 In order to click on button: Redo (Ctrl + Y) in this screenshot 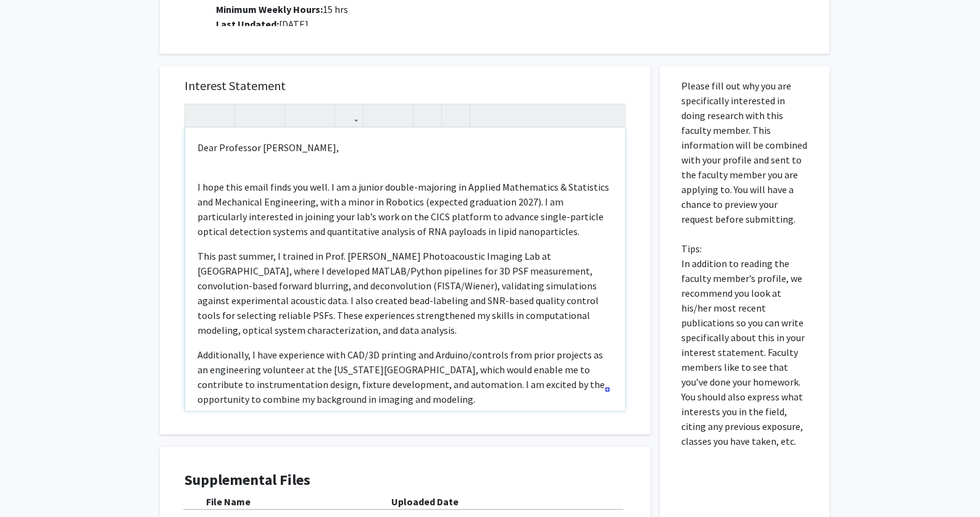, I will do `click(220, 114)`.